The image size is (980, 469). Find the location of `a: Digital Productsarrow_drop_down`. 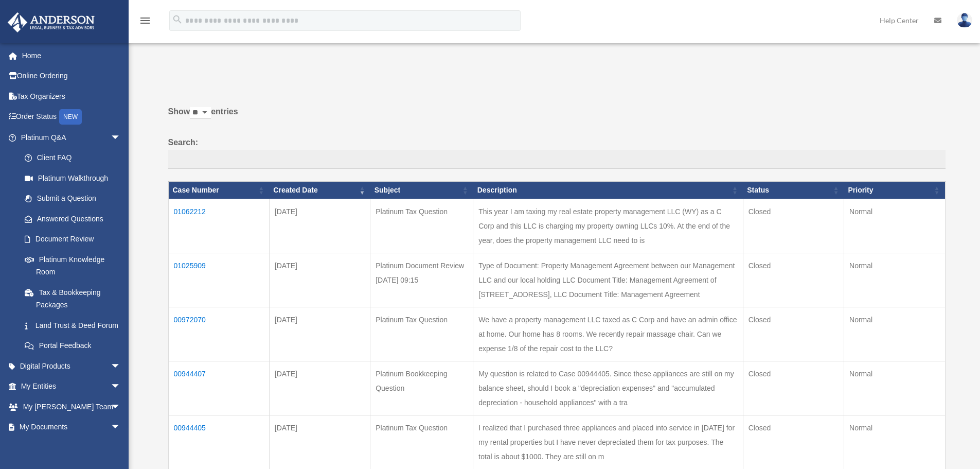

a: Digital Productsarrow_drop_down is located at coordinates (71, 366).